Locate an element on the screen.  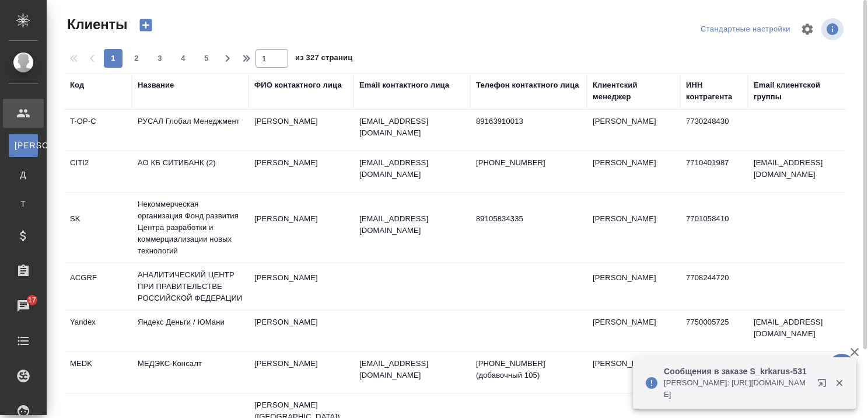
a: Т is located at coordinates (24, 204).